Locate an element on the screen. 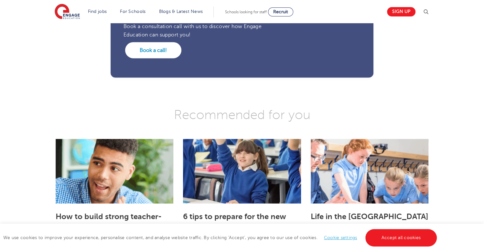 The width and height of the screenshot is (484, 252). a: Recruit is located at coordinates (280, 12).